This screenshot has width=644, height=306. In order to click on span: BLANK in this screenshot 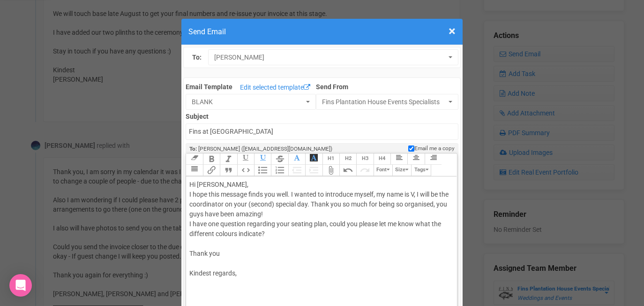, I will do `click(247, 102)`.